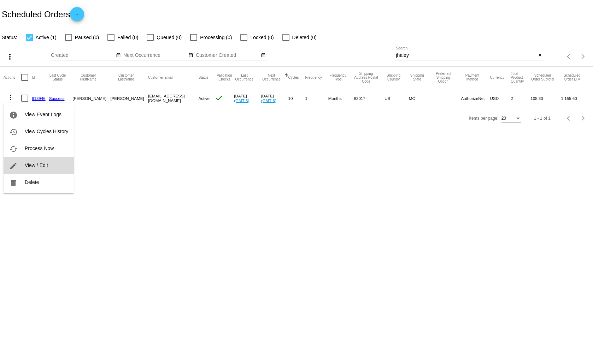 The width and height of the screenshot is (593, 364). What do you see at coordinates (13, 115) in the screenshot?
I see `mat-icon: info` at bounding box center [13, 115].